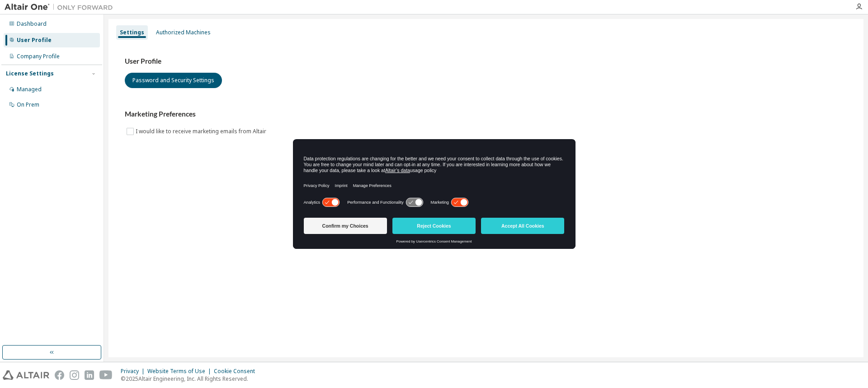  I want to click on img: youtube.svg, so click(106, 375).